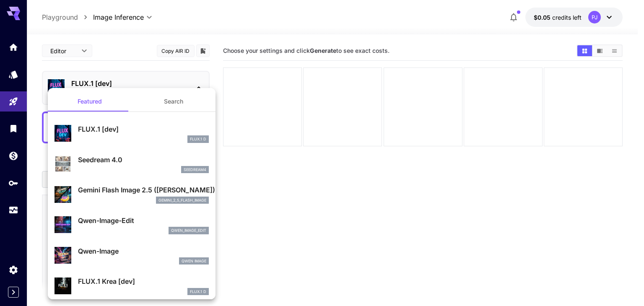 This screenshot has width=644, height=306. Describe the element at coordinates (189, 231) in the screenshot. I see `p: qwen_image_edit` at that location.